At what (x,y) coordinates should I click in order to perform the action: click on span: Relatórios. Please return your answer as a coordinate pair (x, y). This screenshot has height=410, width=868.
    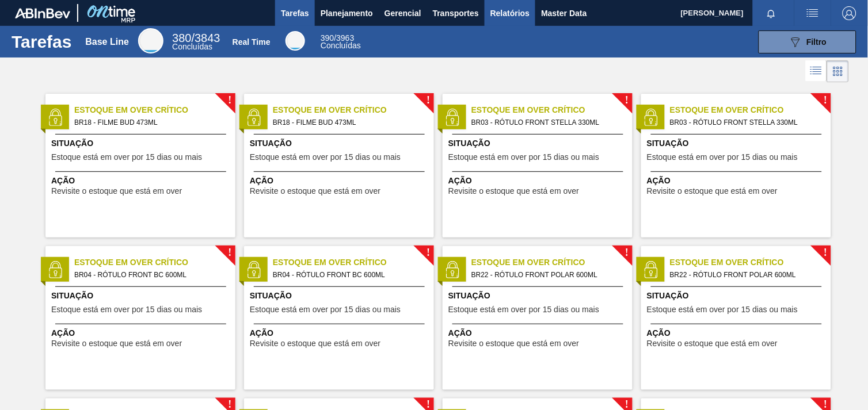
    Looking at the image, I should click on (510, 13).